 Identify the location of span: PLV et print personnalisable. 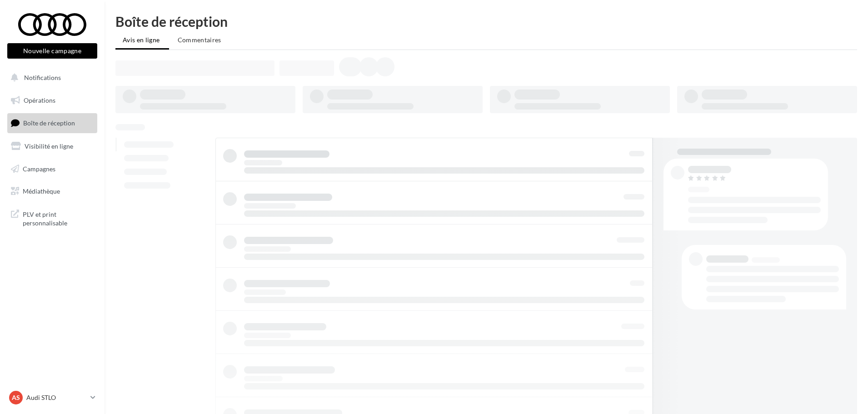
(58, 218).